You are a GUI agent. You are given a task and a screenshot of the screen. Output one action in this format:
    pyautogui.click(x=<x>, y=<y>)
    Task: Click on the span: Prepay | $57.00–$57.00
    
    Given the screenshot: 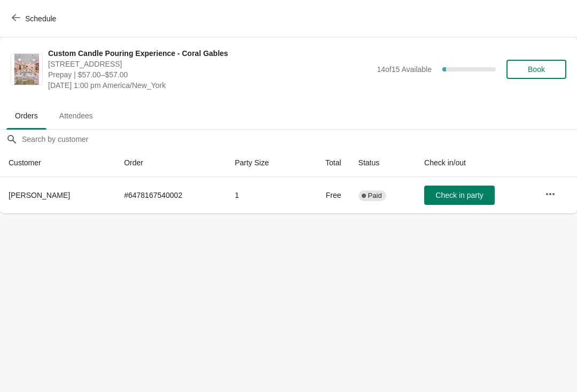 What is the action you would take?
    pyautogui.click(x=209, y=75)
    